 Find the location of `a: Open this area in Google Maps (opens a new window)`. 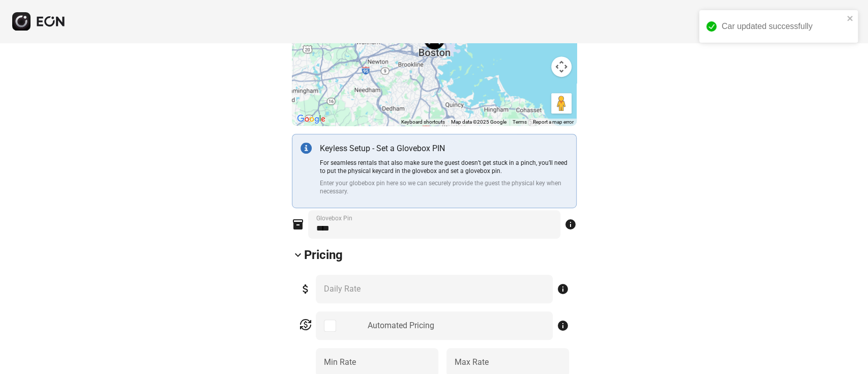

a: Open this area in Google Maps (opens a new window) is located at coordinates (311, 120).